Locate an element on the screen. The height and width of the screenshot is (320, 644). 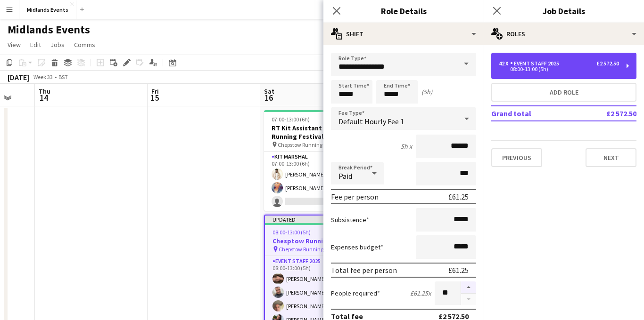
h3: Role Details is located at coordinates (403, 11).